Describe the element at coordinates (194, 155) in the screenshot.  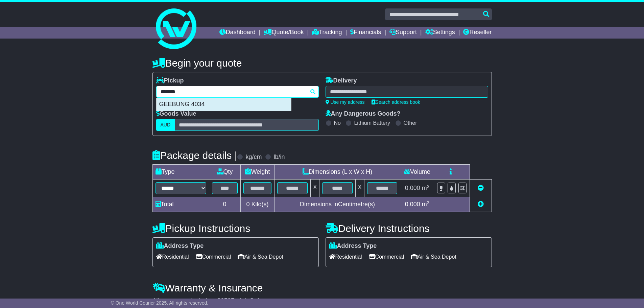
I see `h4: Package details |` at that location.